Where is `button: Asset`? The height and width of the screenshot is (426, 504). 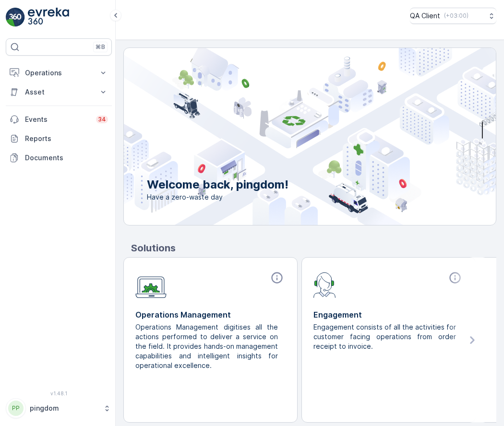
button: Asset is located at coordinates (58, 92).